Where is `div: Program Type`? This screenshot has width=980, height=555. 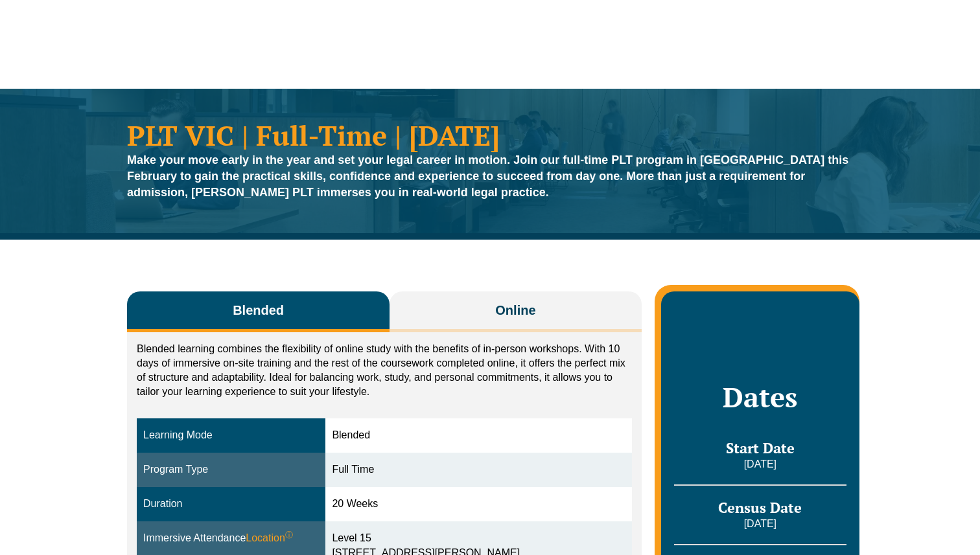
div: Program Type is located at coordinates (231, 469).